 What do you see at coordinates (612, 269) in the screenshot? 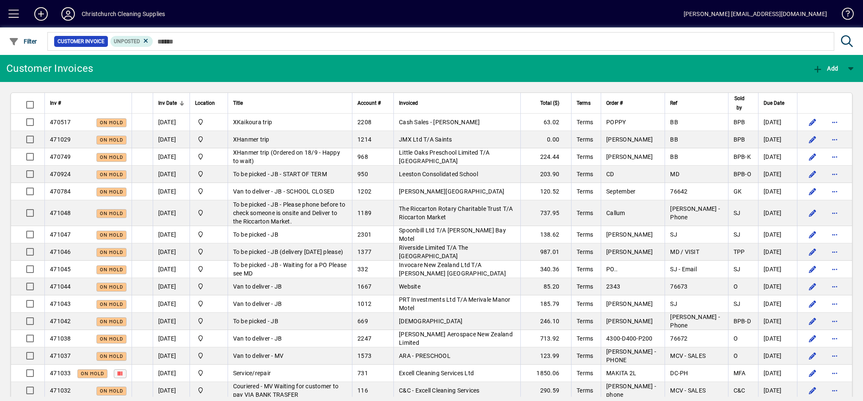
I see `span: PO..` at bounding box center [612, 269].